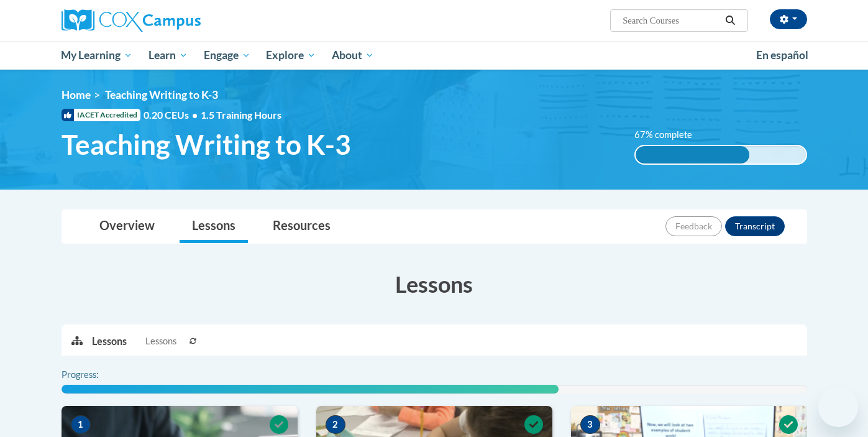 The width and height of the screenshot is (868, 437). I want to click on a: En español, so click(782, 55).